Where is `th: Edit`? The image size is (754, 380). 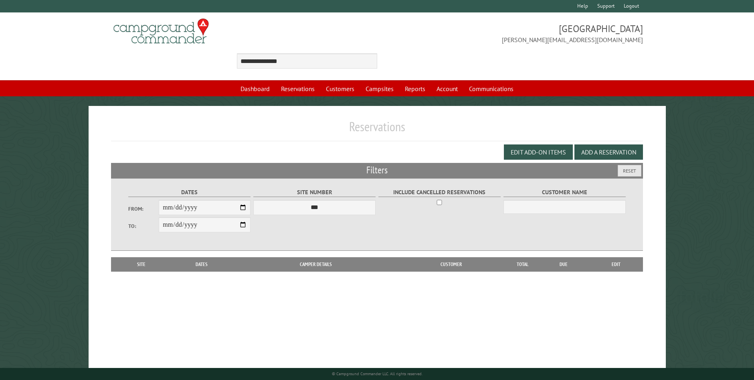
th: Edit is located at coordinates (616, 264).